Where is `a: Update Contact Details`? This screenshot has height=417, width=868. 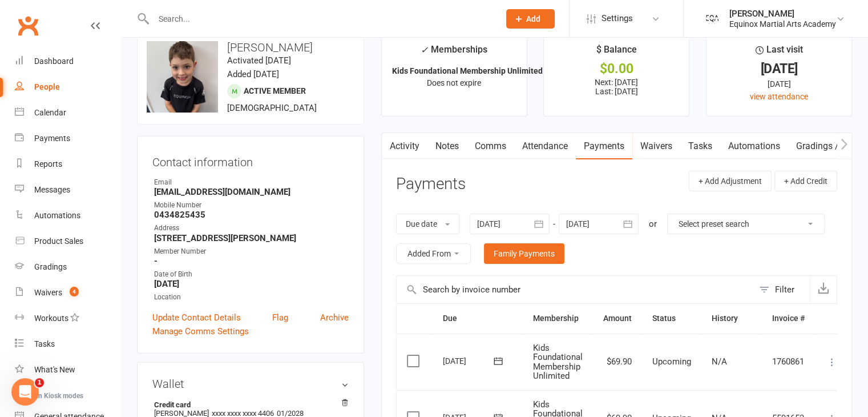
a: Update Contact Details is located at coordinates (196, 317).